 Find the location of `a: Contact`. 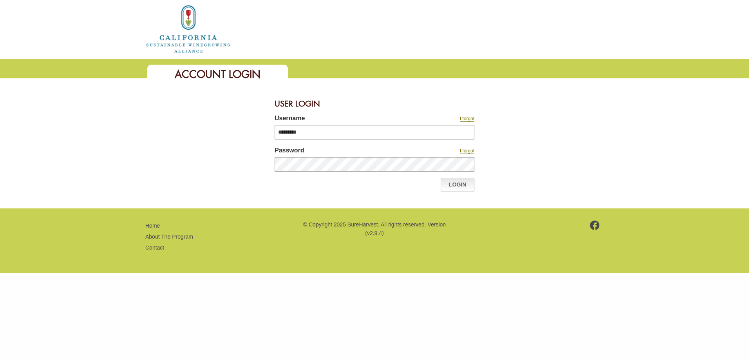

a: Contact is located at coordinates (155, 248).